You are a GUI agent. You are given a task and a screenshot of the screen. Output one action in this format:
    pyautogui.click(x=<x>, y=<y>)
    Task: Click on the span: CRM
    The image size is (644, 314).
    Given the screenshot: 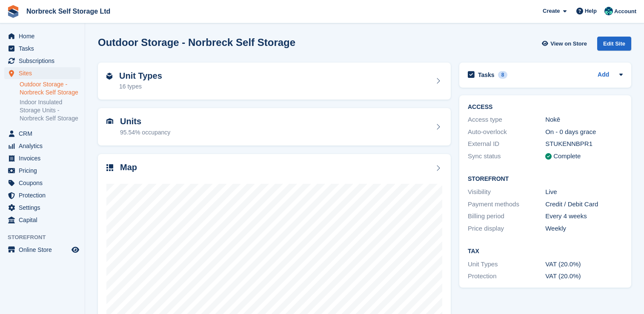 What is the action you would take?
    pyautogui.click(x=44, y=134)
    